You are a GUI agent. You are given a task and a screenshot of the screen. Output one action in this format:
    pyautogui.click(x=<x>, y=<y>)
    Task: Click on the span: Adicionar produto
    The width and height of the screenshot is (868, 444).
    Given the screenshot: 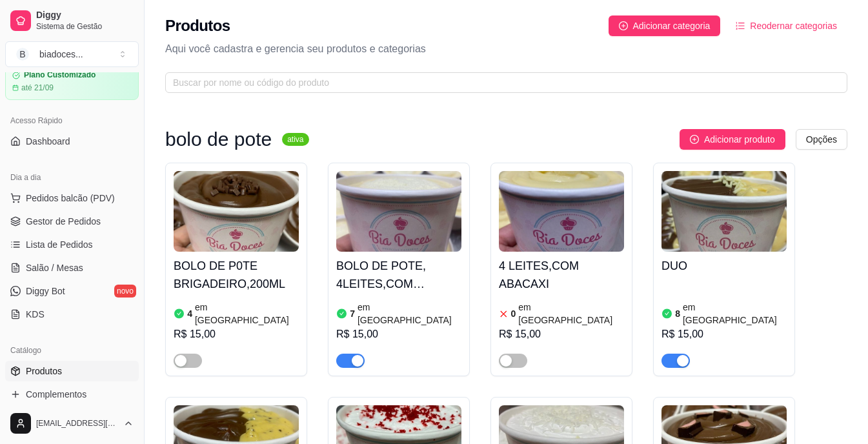 What is the action you would take?
    pyautogui.click(x=740, y=140)
    